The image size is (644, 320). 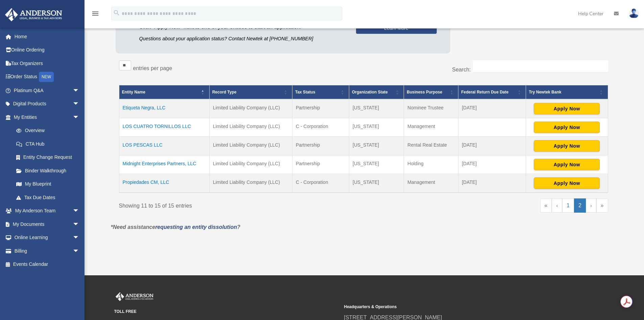 I want to click on a: Billingarrow_drop_down, so click(x=47, y=251).